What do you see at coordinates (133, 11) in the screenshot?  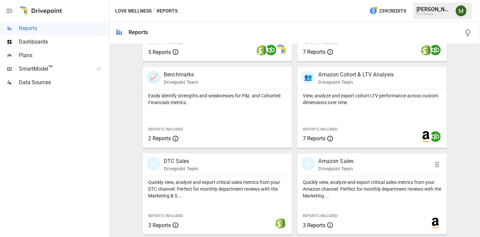 I see `button: Love Wellness` at bounding box center [133, 11].